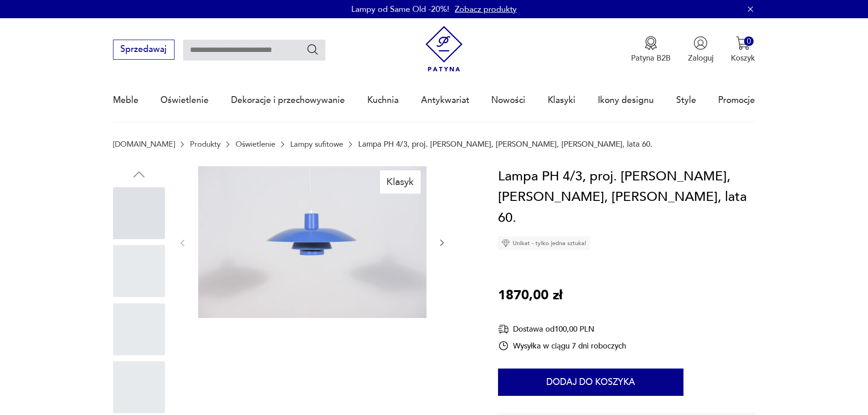 The width and height of the screenshot is (868, 415). Describe the element at coordinates (400, 182) in the screenshot. I see `div: Klasyk` at that location.